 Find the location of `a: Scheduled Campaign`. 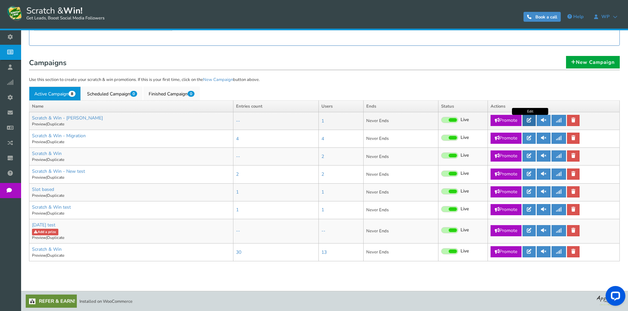

a: Scheduled Campaign is located at coordinates (112, 94).